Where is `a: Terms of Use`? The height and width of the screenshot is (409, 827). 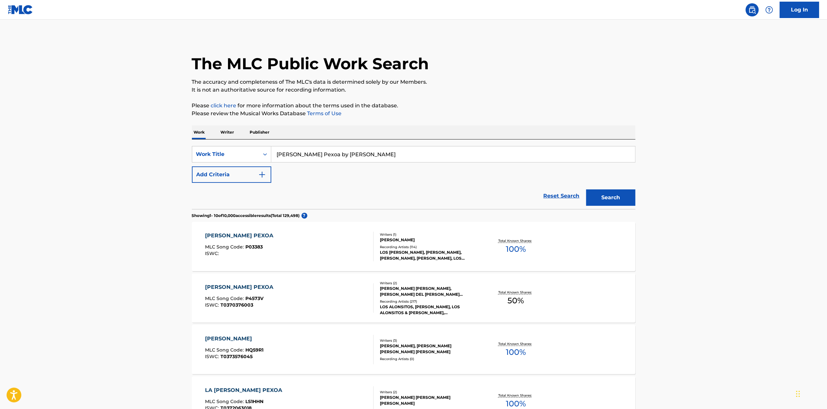
a: Terms of Use is located at coordinates (324, 113).